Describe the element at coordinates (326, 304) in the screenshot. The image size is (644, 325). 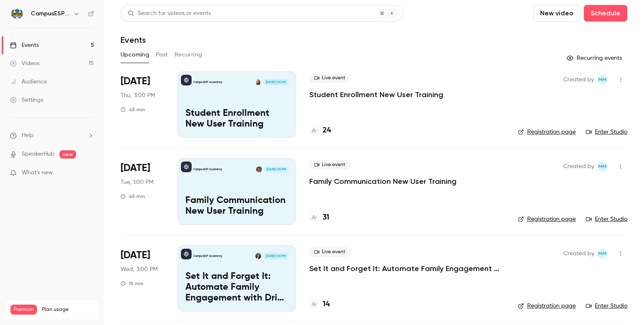
I see `h4: 14` at that location.